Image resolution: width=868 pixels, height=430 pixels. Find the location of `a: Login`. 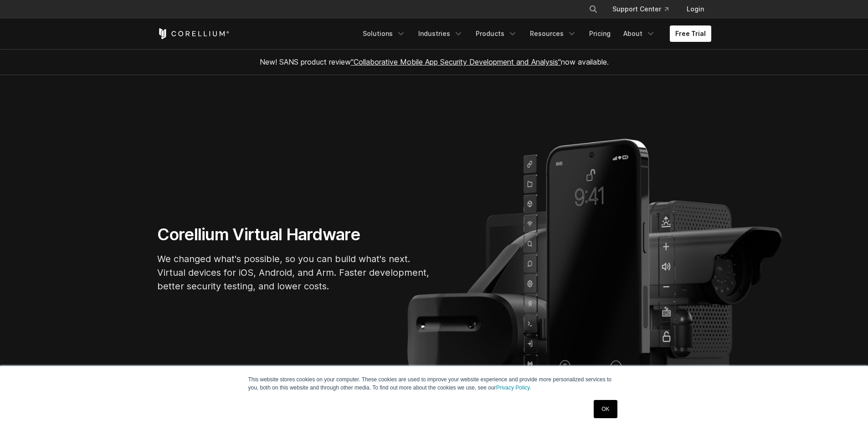

a: Login is located at coordinates (695, 9).